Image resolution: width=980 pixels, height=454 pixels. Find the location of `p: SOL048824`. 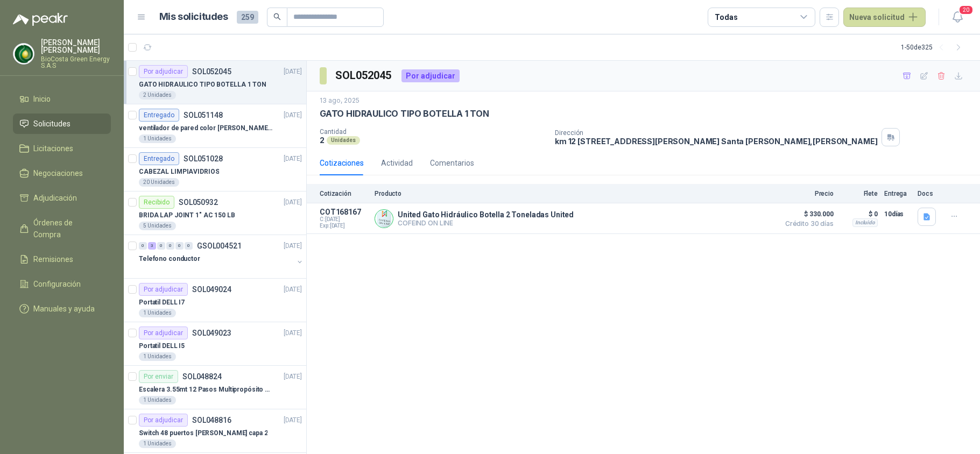

p: SOL048824 is located at coordinates (202, 376).